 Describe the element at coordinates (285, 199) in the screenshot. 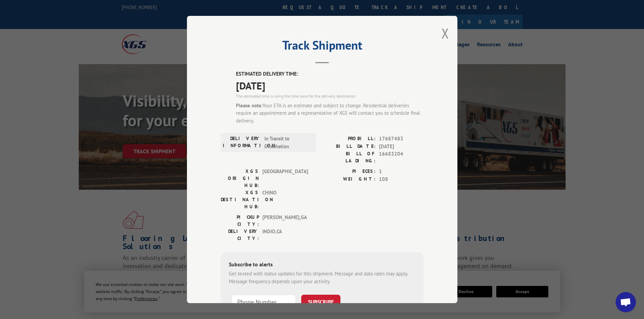

I see `span: CHINO` at that location.